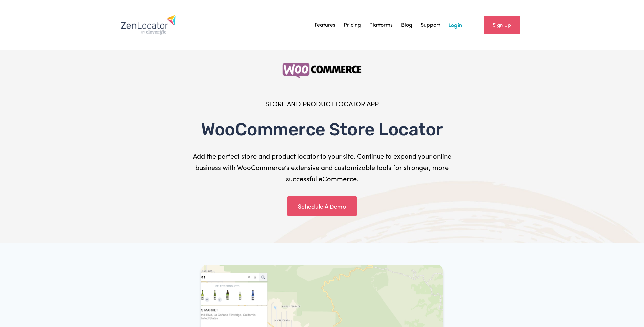  What do you see at coordinates (352, 25) in the screenshot?
I see `a: Pricing` at bounding box center [352, 25].